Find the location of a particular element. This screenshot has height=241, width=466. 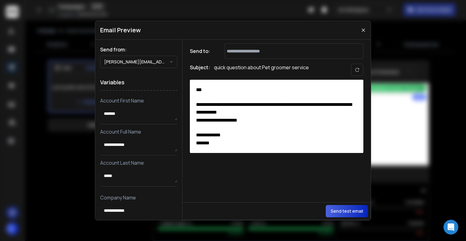

p: Account Last Name is located at coordinates (139, 163).